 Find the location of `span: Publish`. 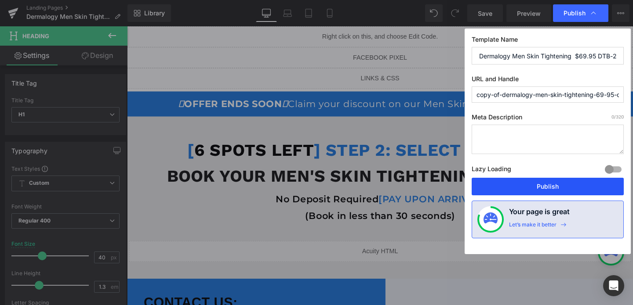

span: Publish is located at coordinates (574, 13).